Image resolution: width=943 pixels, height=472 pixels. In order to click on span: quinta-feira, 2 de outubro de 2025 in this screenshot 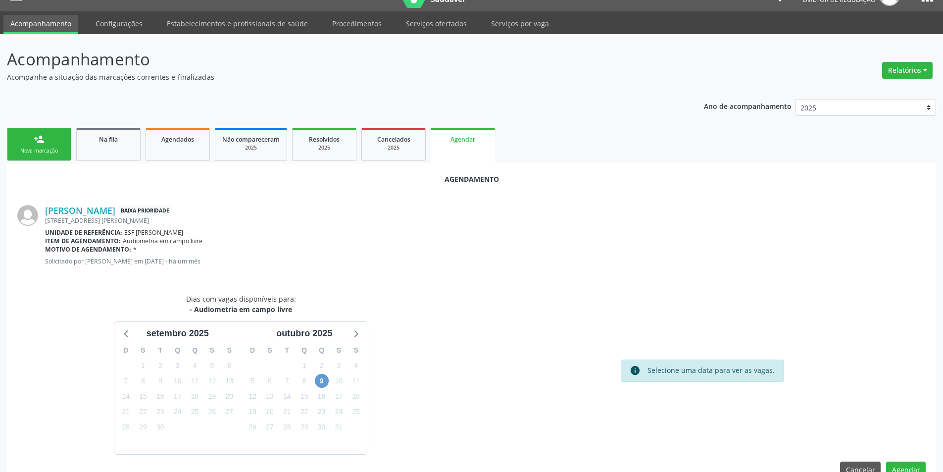, I will do `click(322, 365)`.